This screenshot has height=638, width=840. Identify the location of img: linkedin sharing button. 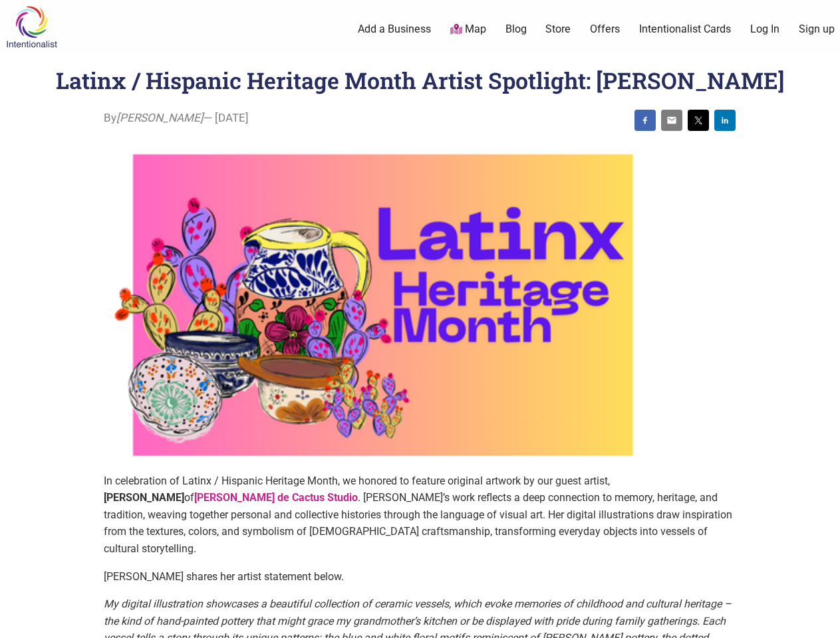
(725, 120).